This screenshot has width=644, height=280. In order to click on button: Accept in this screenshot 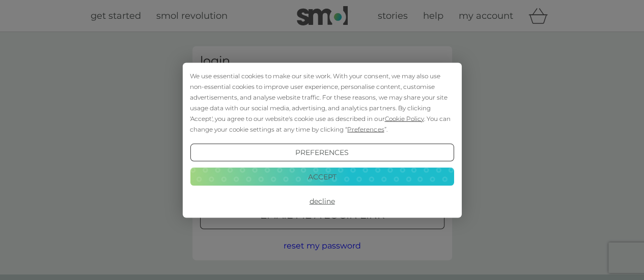, I will do `click(322, 177)`.